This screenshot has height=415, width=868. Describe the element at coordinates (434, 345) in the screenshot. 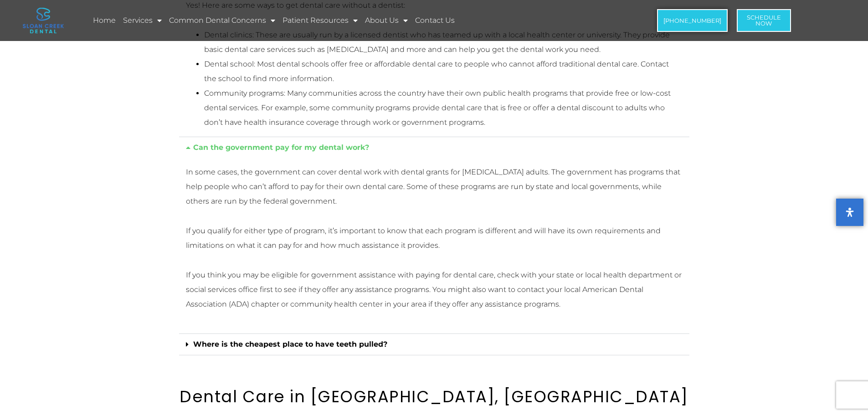

I see `div: Where is the cheapest place to have teeth pulled?` at that location.